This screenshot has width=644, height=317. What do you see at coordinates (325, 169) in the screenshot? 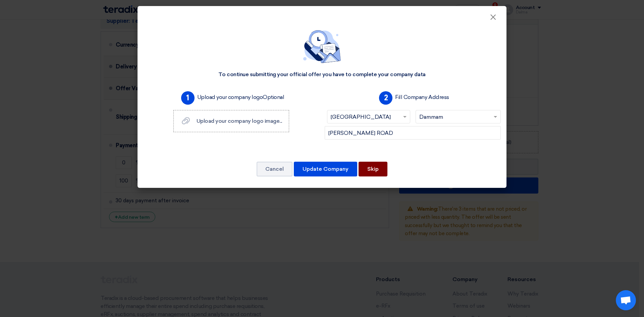
I see `button: Update Company` at bounding box center [325, 169].